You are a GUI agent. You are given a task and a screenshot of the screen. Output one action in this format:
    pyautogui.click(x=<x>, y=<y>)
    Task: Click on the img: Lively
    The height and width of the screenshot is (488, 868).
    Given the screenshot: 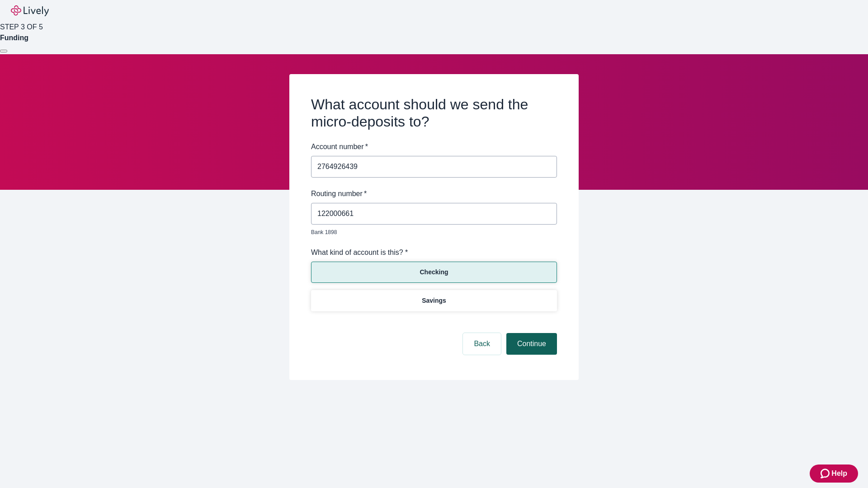 What is the action you would take?
    pyautogui.click(x=30, y=11)
    